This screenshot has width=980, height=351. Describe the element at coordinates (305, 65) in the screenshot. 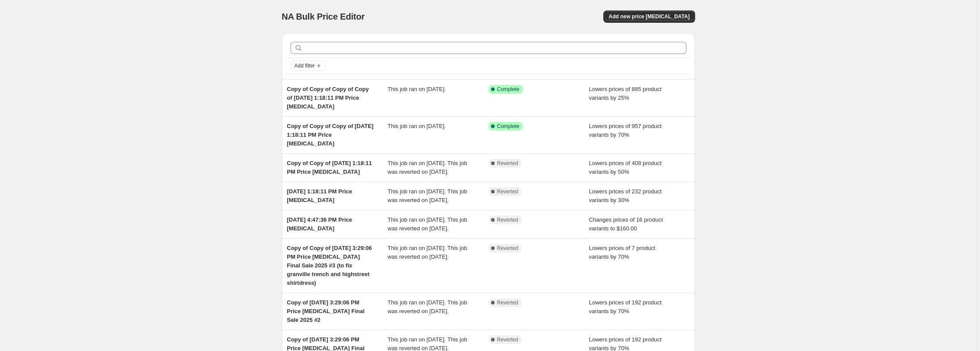

I see `span: Add filter` at that location.